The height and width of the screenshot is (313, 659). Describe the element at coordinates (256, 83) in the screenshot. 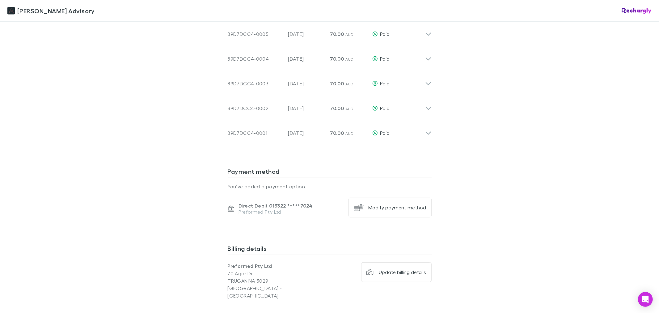

I see `div: 89D7DCC4-0003` at that location.